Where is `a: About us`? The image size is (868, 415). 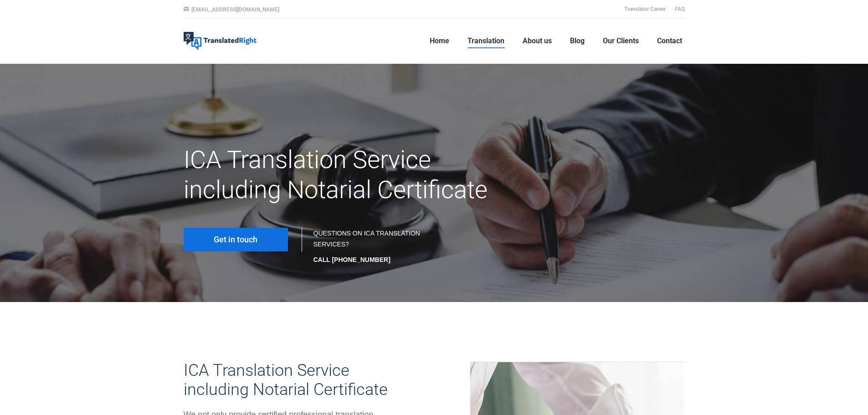
a: About us is located at coordinates (537, 41).